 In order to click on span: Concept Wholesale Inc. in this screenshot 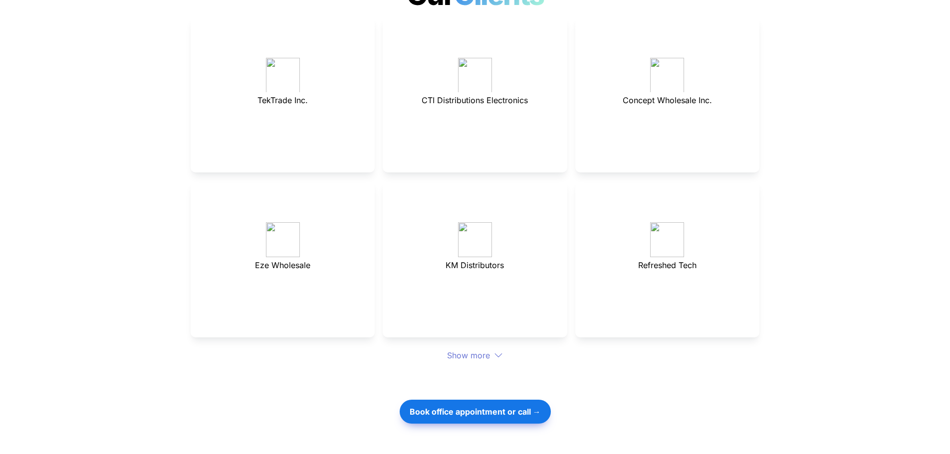, I will do `click(667, 100)`.